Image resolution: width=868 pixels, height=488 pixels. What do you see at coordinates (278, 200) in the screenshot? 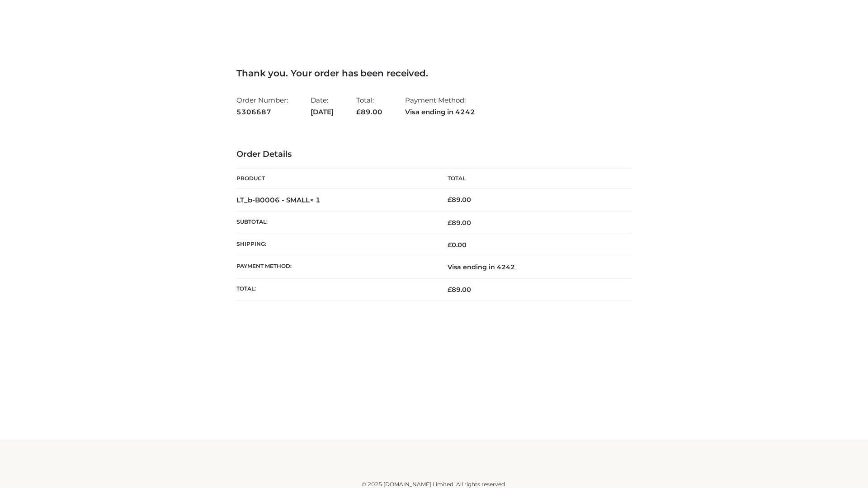
I see `strong: LT_b-B0006 - SMALL` at bounding box center [278, 200].